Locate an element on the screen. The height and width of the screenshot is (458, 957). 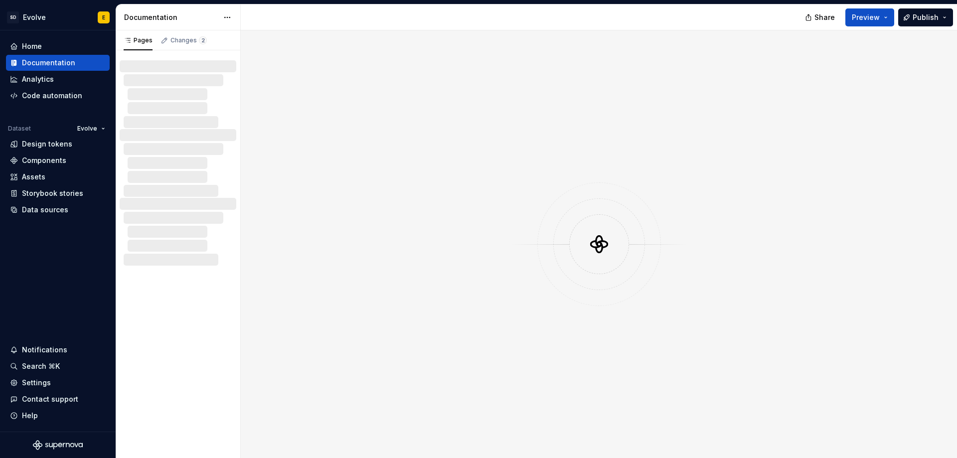
span: Share is located at coordinates (825, 17).